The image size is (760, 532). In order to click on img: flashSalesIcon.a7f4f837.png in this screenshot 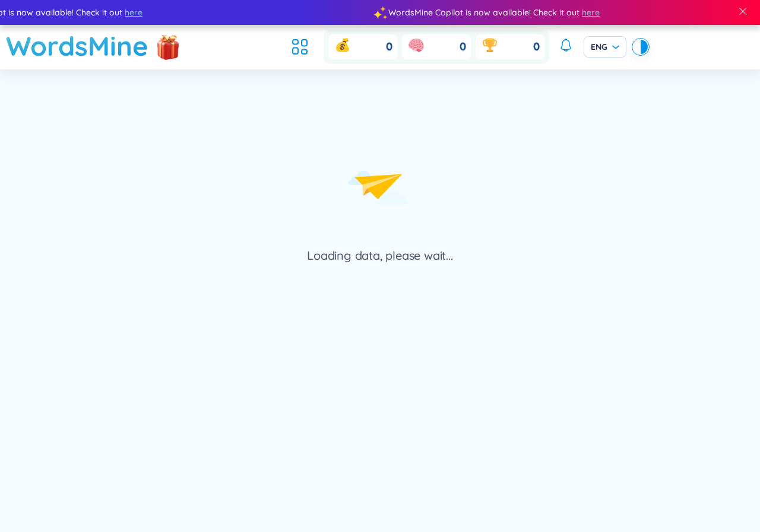, I will do `click(168, 47)`.